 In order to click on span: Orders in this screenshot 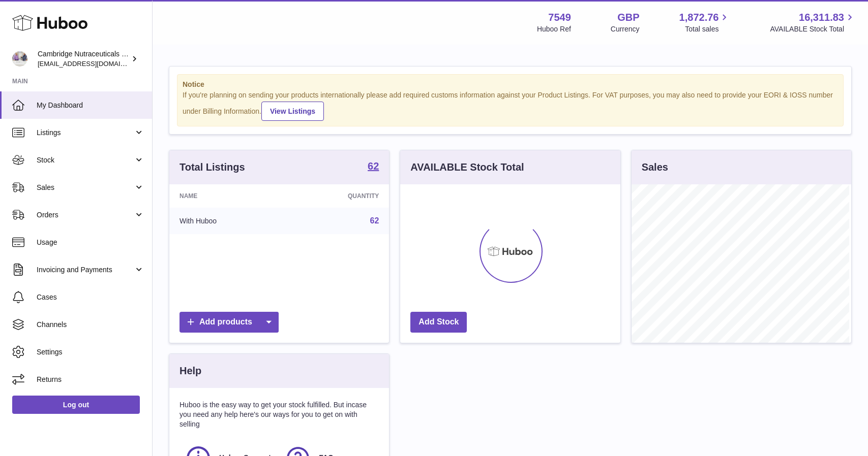, I will do `click(85, 215)`.